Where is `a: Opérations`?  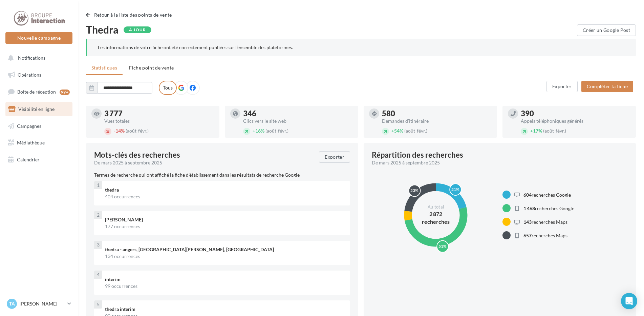
a: Opérations is located at coordinates (39, 75).